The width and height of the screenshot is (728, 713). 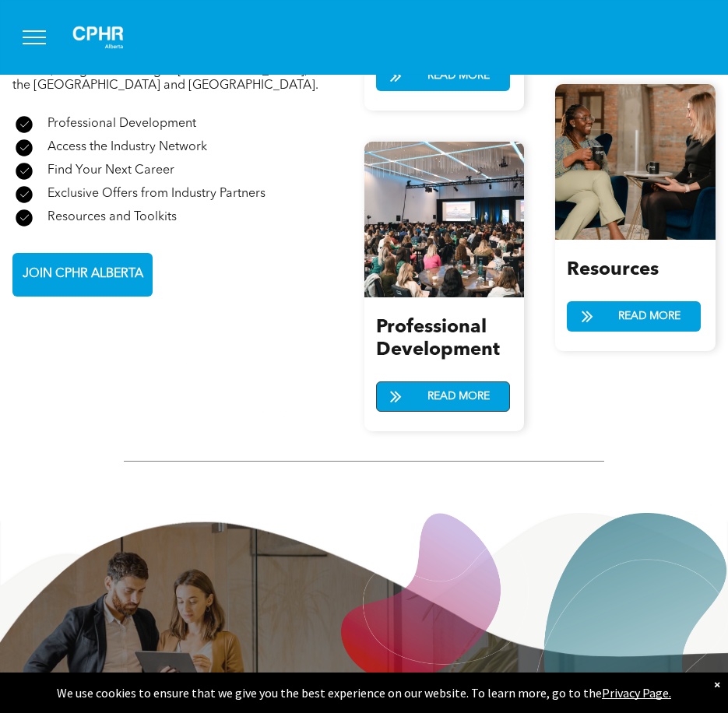 What do you see at coordinates (635, 693) in the screenshot?
I see `a: Privacy Page.` at bounding box center [635, 693].